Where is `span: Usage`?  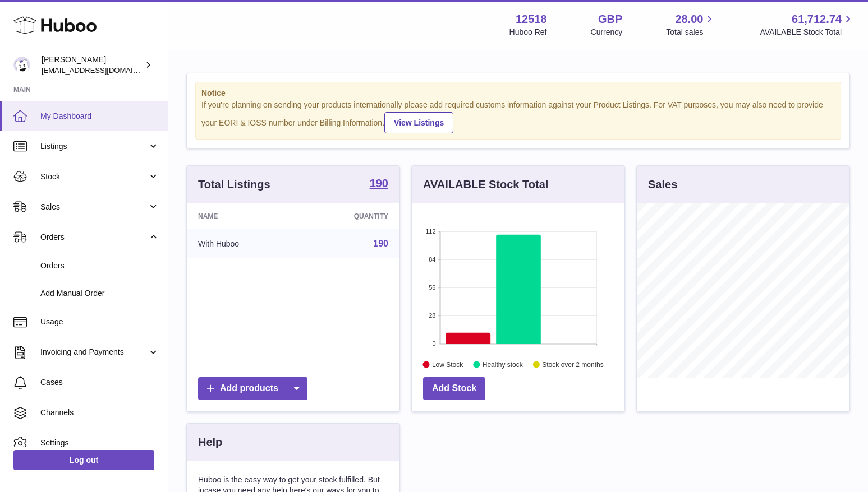 span: Usage is located at coordinates (100, 322).